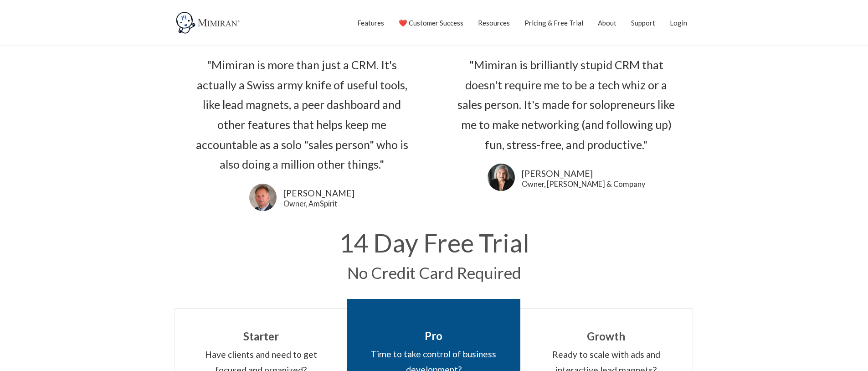  I want to click on h2: No Credit Card Required, so click(434, 272).